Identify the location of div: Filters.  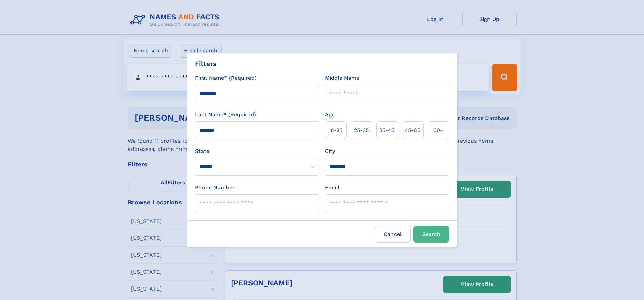
(206, 64).